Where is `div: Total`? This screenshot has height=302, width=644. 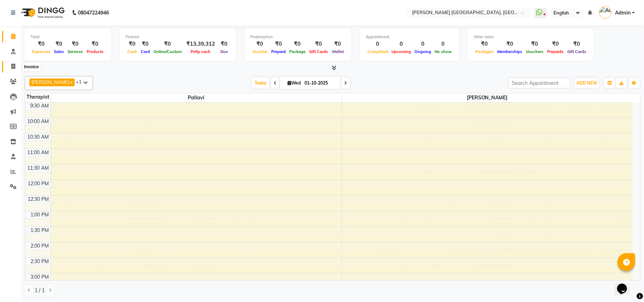 div: Total is located at coordinates (68, 37).